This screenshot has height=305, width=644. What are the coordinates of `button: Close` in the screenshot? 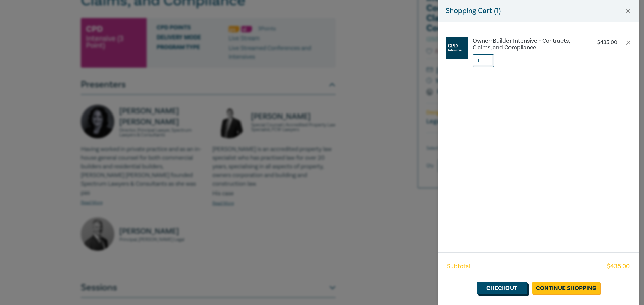 It's located at (628, 11).